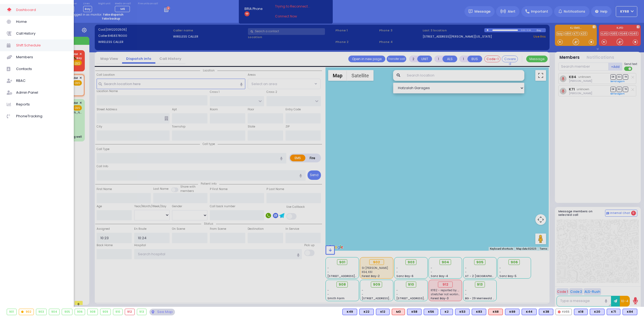  Describe the element at coordinates (564, 312) in the screenshot. I see `div: FD55` at that location.